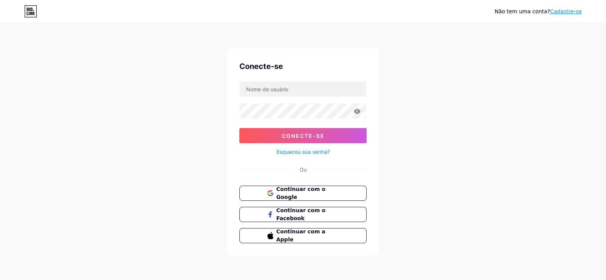  I want to click on input: Nome de usuário, so click(303, 89).